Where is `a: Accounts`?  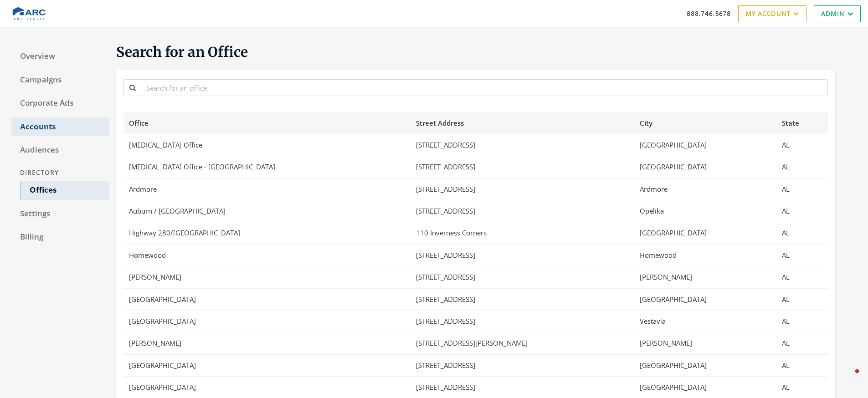
a: Accounts is located at coordinates (60, 127).